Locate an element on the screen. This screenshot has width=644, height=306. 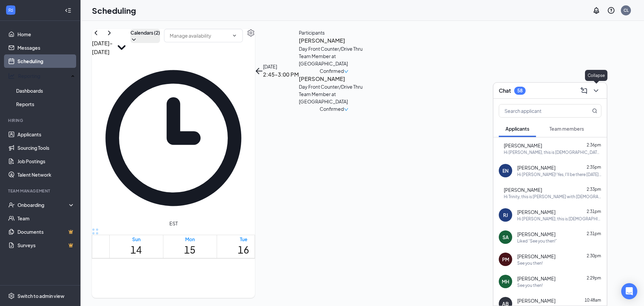
div: Participants is located at coordinates (334, 32).